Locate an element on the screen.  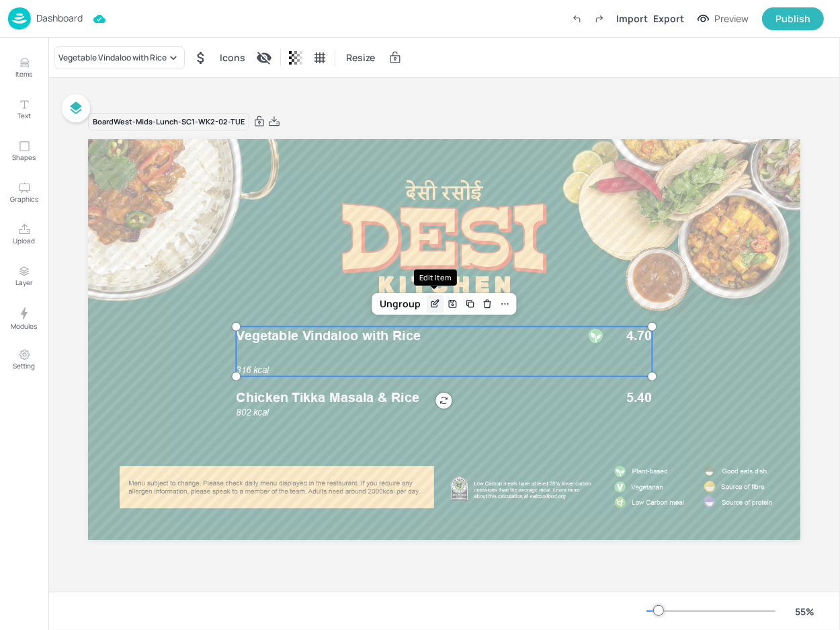
span: 5.40 is located at coordinates (639, 397).